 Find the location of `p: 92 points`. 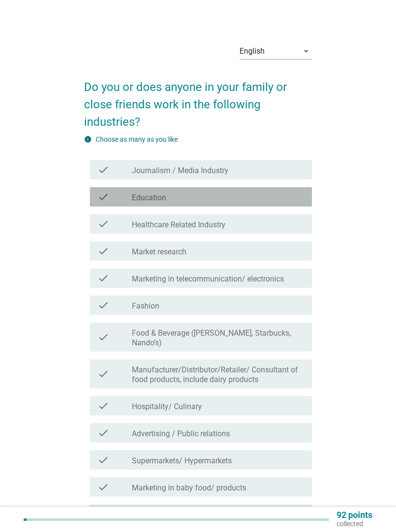

p: 92 points is located at coordinates (354, 515).